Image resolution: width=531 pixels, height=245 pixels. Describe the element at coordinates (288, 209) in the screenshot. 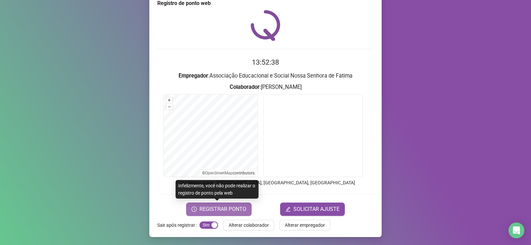

I see `span: edit` at that location.